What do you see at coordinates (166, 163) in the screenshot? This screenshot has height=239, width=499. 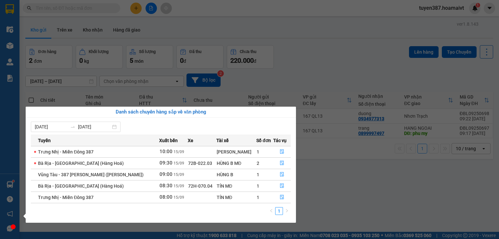 I see `span: 09:30` at bounding box center [166, 163].